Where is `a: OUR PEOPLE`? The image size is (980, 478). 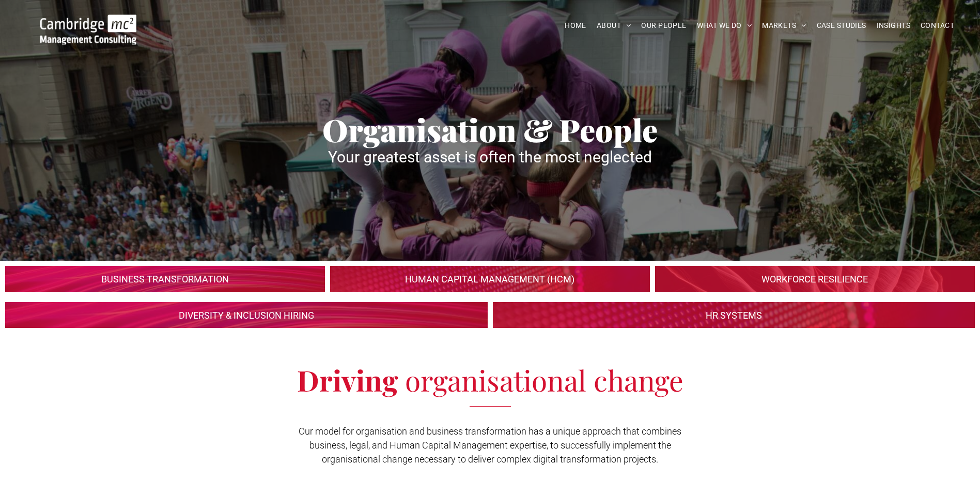
a: OUR PEOPLE is located at coordinates (664, 25).